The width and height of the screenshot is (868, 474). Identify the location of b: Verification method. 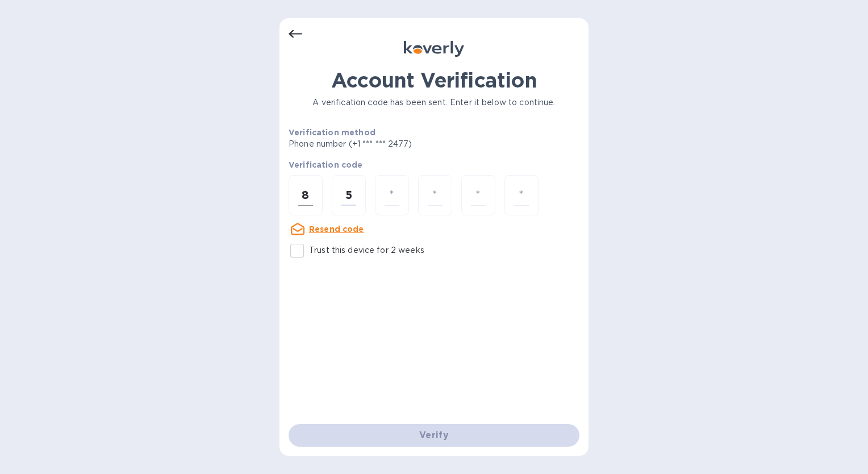
(332, 132).